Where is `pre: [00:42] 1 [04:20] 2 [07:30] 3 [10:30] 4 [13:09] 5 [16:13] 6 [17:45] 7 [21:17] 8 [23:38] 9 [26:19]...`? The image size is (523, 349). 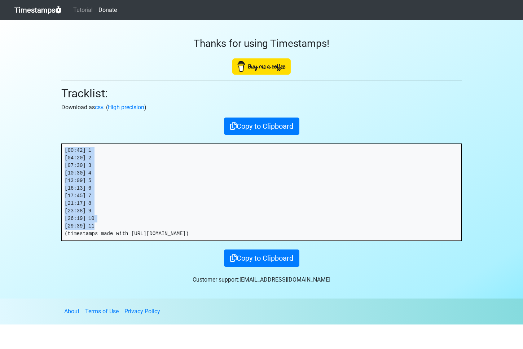 pre: [00:42] 1 [04:20] 2 [07:30] 3 [10:30] 4 [13:09] 5 [16:13] 6 [17:45] 7 [21:17] 8 [23:38] 9 [26:19]... is located at coordinates (262, 192).